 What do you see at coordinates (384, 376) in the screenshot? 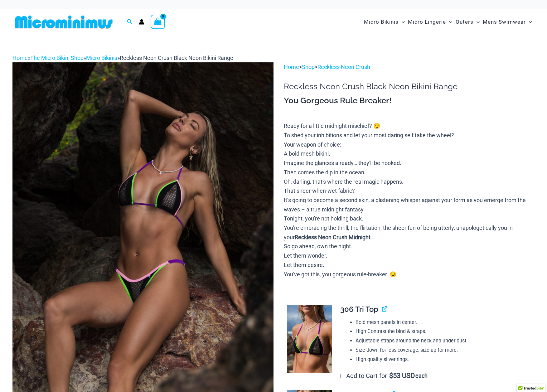
I see `label: Add to Cart for` at bounding box center [384, 376].